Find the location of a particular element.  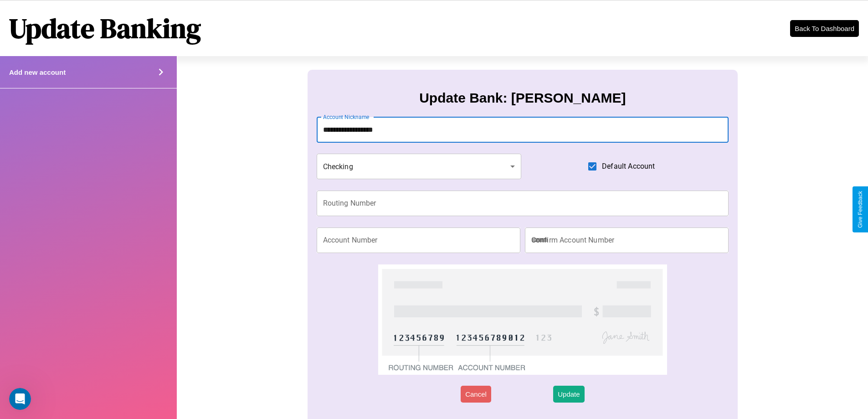

h1: Update Banking is located at coordinates (105, 29).